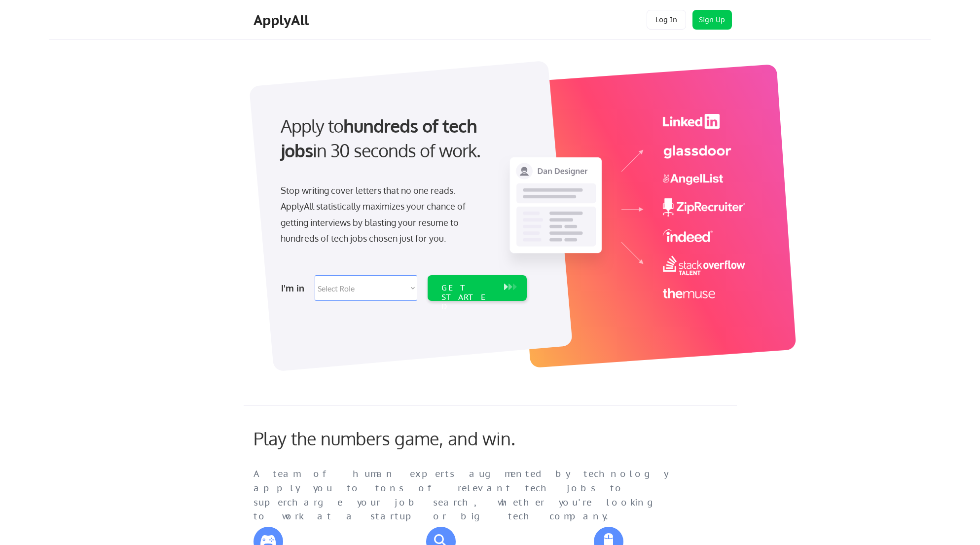 The width and height of the screenshot is (980, 545). What do you see at coordinates (382, 214) in the screenshot?
I see `div: Stop writing cover letters that no one reads. ApplyAll statistically maximizes your chance of get...` at bounding box center [382, 214].